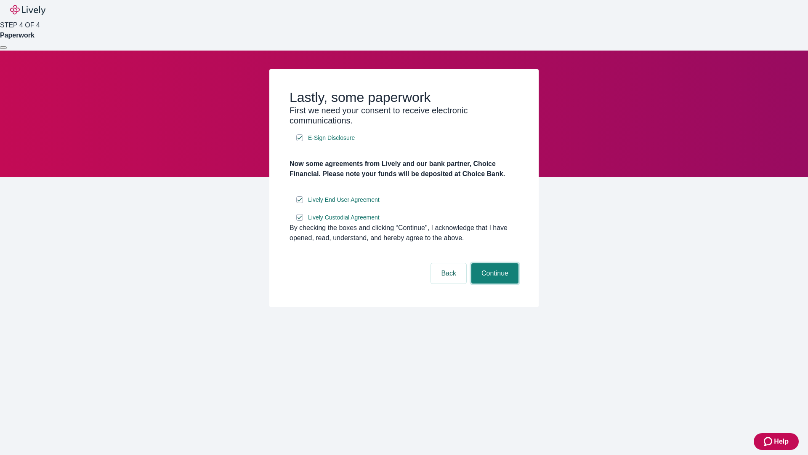 Image resolution: width=808 pixels, height=455 pixels. I want to click on button: Zendesk support iconHelp, so click(776, 441).